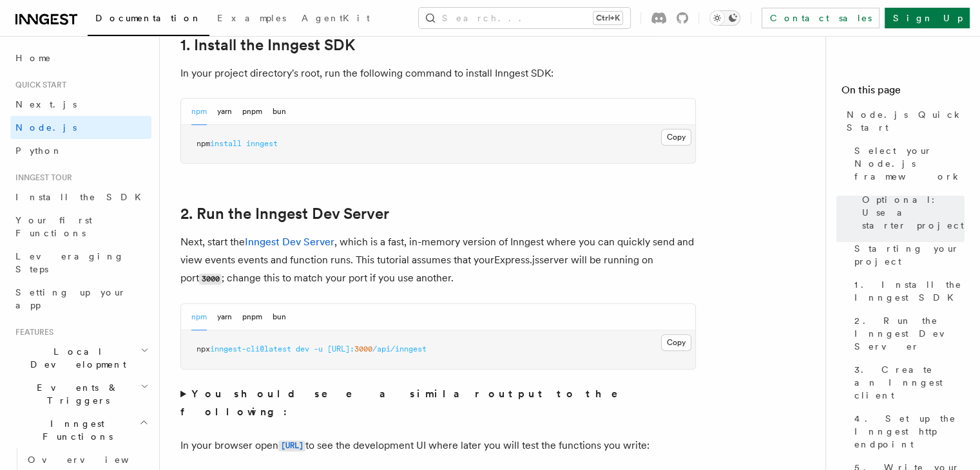 This screenshot has height=470, width=980. What do you see at coordinates (38, 151) in the screenshot?
I see `span: Python` at bounding box center [38, 151].